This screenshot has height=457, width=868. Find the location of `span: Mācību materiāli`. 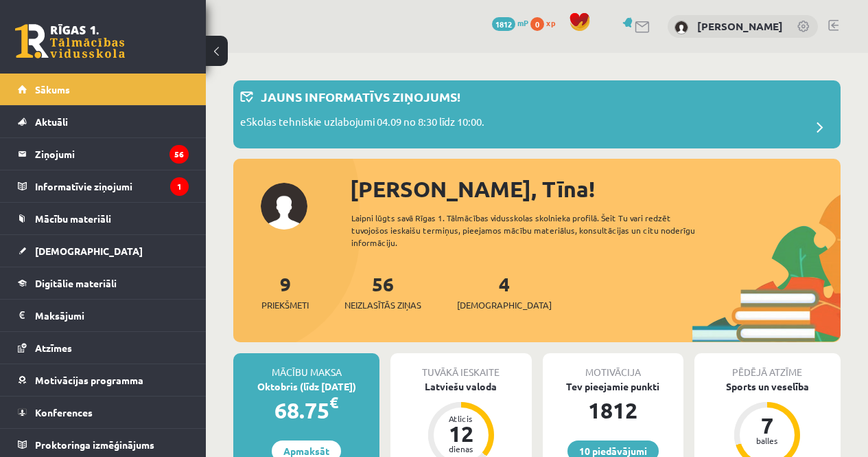

span: Mācību materiāli is located at coordinates (73, 218).